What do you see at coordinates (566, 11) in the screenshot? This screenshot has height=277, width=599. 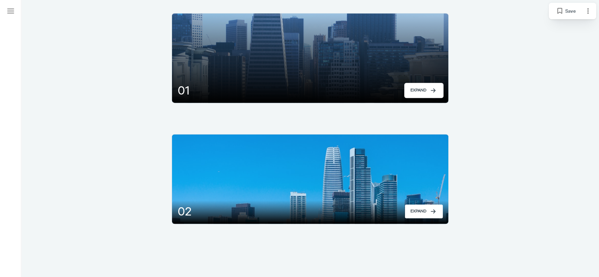 I see `button: Save` at bounding box center [566, 11].